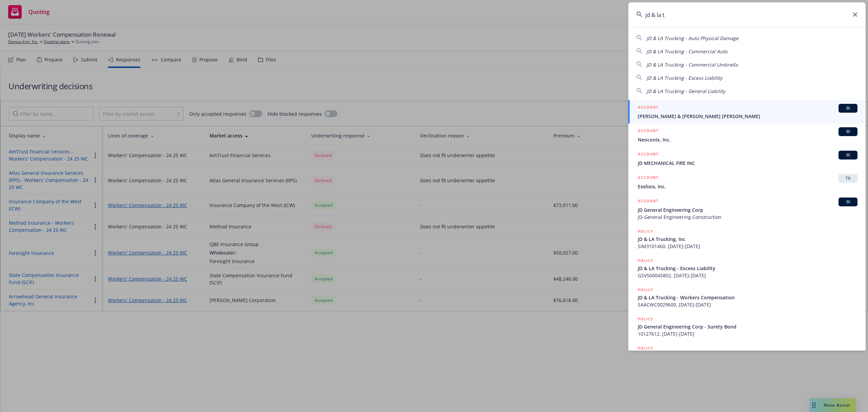 This screenshot has height=412, width=868. Describe the element at coordinates (748, 297) in the screenshot. I see `span: JD & LA Trucking - Workers Compensation` at that location.